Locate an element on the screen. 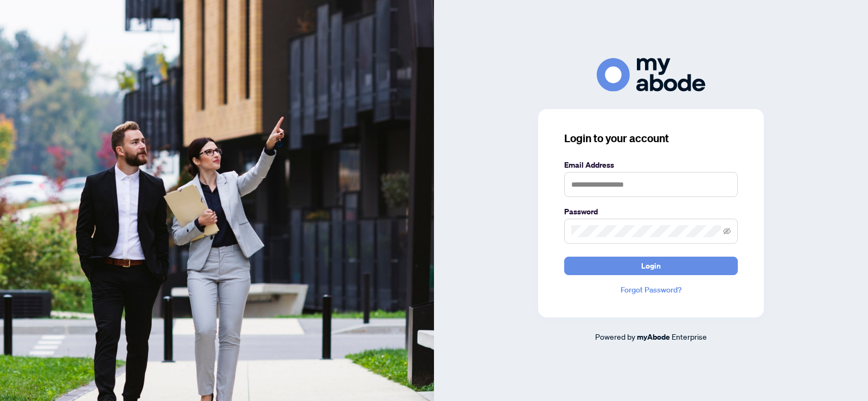  h3: Login to your account is located at coordinates (651, 138).